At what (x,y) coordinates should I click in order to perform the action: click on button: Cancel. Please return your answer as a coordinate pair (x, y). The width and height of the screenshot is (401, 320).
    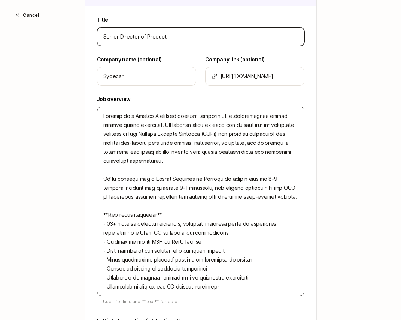
    Looking at the image, I should click on (27, 15).